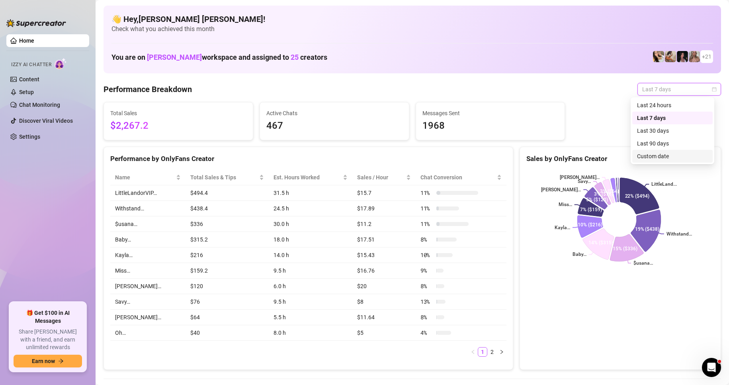  I want to click on button: left, so click(473, 352).